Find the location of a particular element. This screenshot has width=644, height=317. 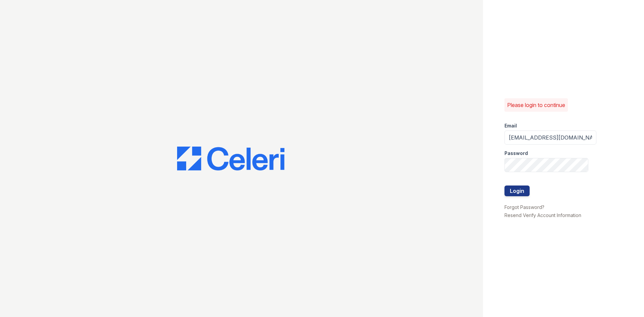

label: Email is located at coordinates (511, 126).